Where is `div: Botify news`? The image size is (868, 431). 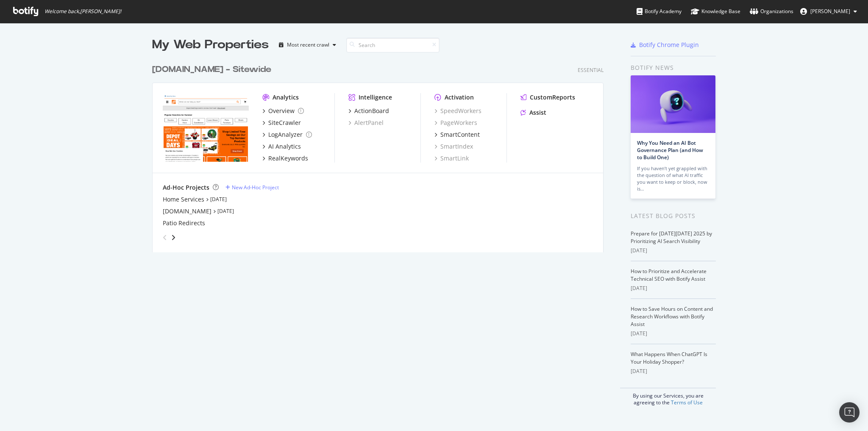
div: Botify news is located at coordinates (673, 67).